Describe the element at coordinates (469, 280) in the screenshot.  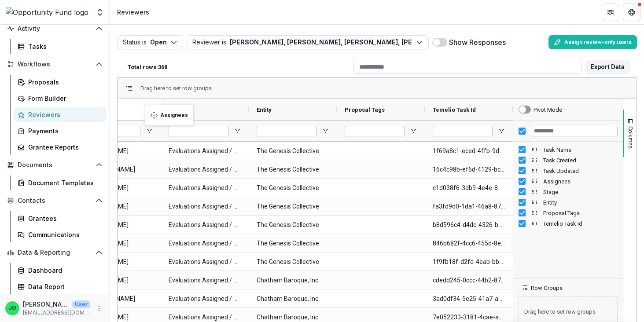
I see `span: cdedd245-0ccc-44b2-875f-18e6179048ab` at that location.